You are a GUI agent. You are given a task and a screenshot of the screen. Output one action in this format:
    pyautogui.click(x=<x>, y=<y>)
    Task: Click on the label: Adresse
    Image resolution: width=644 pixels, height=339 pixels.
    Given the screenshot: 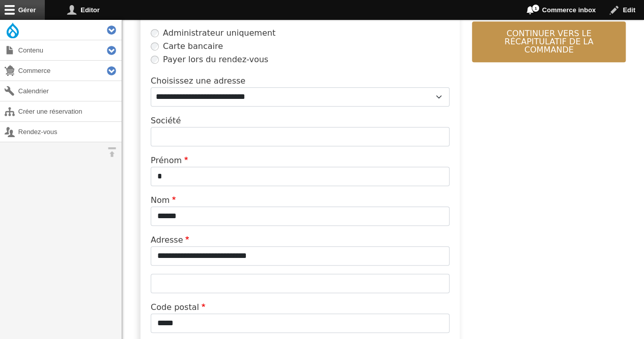 What is the action you would take?
    pyautogui.click(x=171, y=240)
    